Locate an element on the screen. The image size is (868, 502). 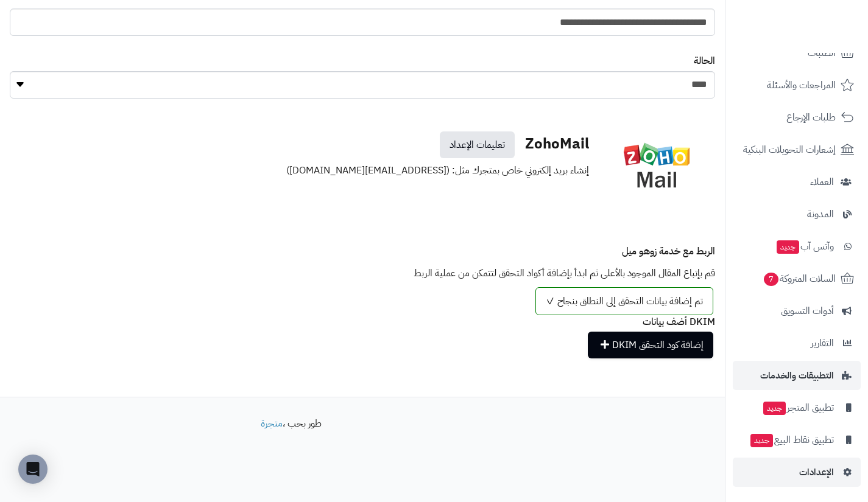
span: تطبيق نقاط البيع is located at coordinates (791, 440).